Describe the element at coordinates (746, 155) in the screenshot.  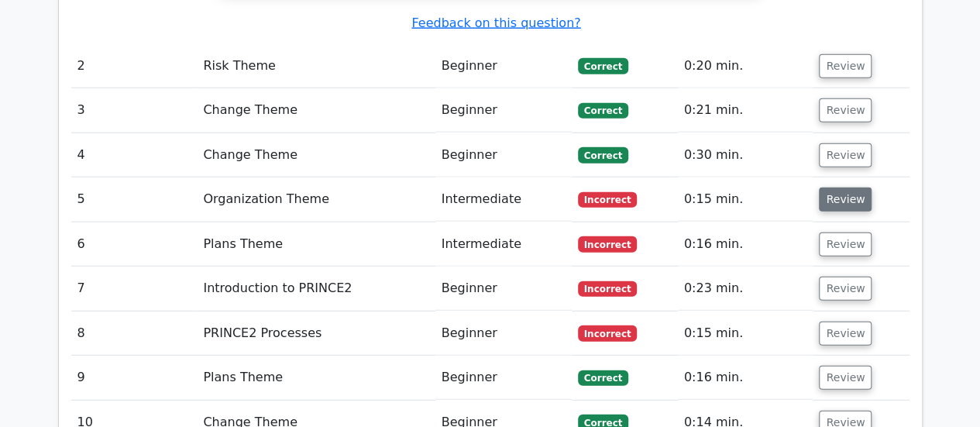
I see `td: 0:30 min.` at that location.